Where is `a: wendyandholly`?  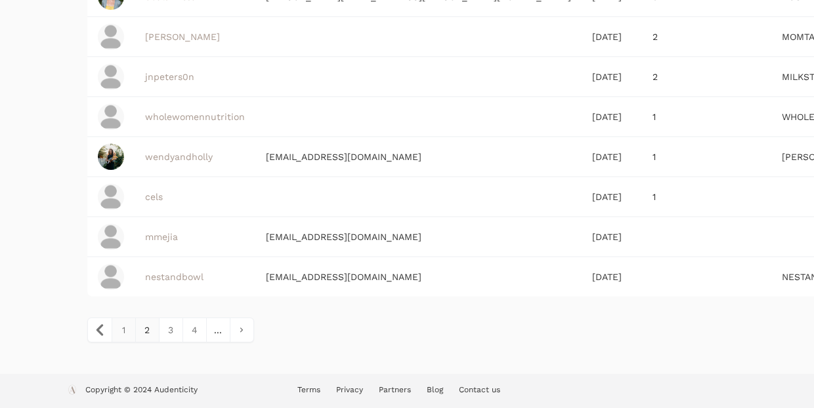
a: wendyandholly is located at coordinates (178, 157).